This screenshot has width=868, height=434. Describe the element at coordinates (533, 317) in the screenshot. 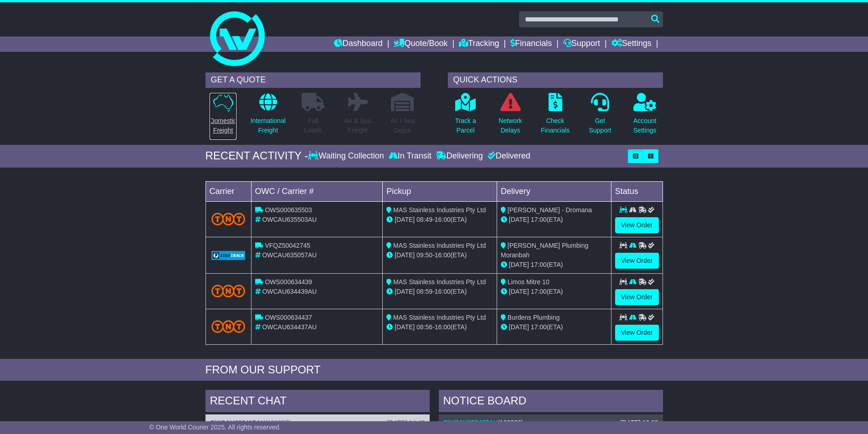

I see `span: Burdens Plumbing` at that location.